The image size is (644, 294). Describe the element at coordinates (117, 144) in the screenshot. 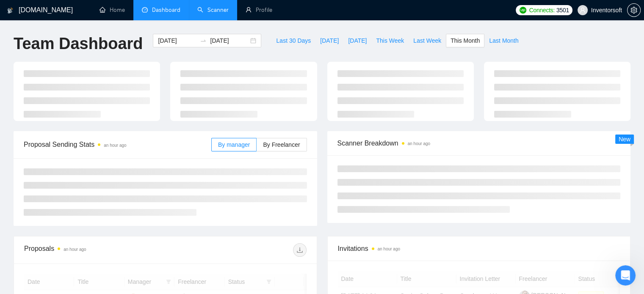

I see `span: Proposal Sending Stats` at that location.